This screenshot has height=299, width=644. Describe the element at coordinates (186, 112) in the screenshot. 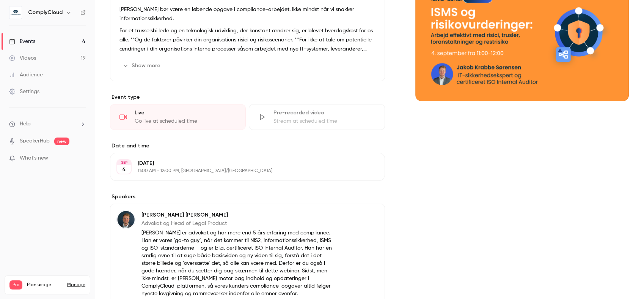

I see `div: Live` at that location.